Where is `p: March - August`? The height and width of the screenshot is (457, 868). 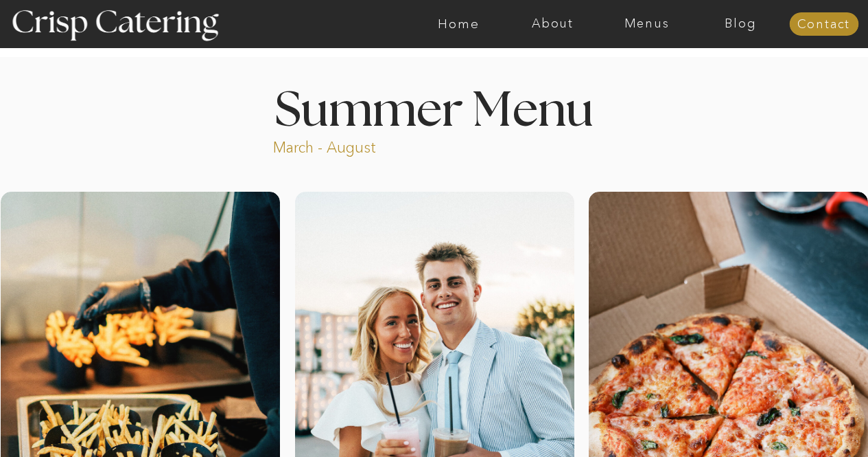
p: March - August is located at coordinates (367, 145).